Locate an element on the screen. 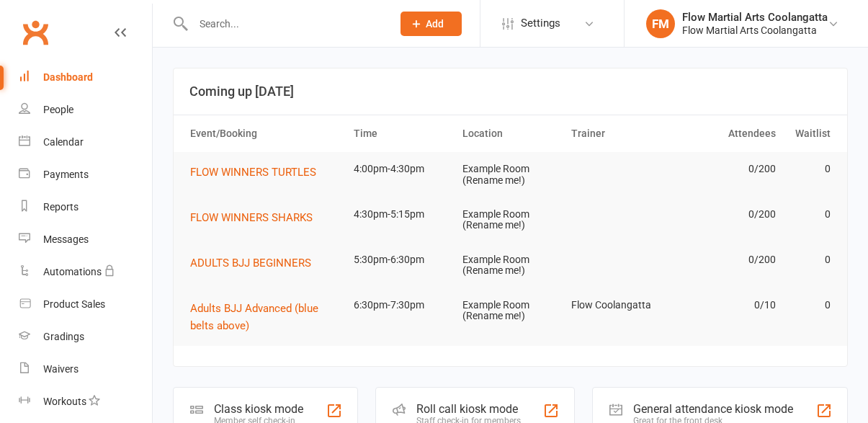 This screenshot has height=423, width=868. div: General attendance kiosk mode is located at coordinates (713, 408).